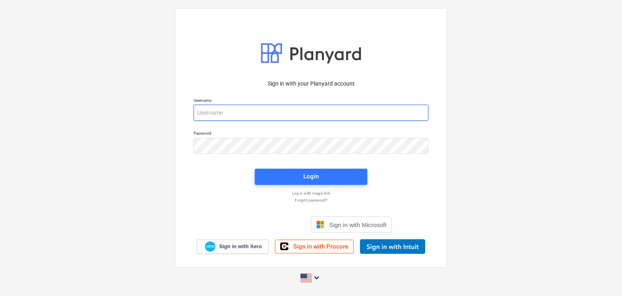 Image resolution: width=622 pixels, height=296 pixels. What do you see at coordinates (311, 176) in the screenshot?
I see `button: Login` at bounding box center [311, 176].